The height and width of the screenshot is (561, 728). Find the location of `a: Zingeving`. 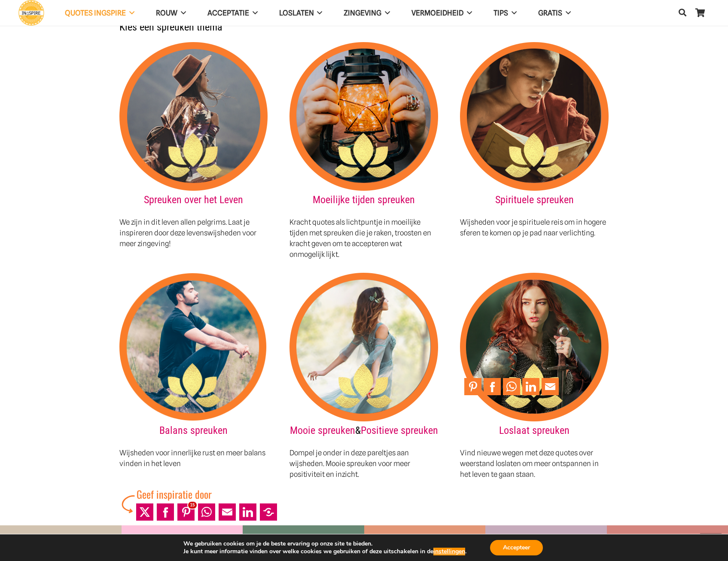

a: Zingeving is located at coordinates (367, 13).